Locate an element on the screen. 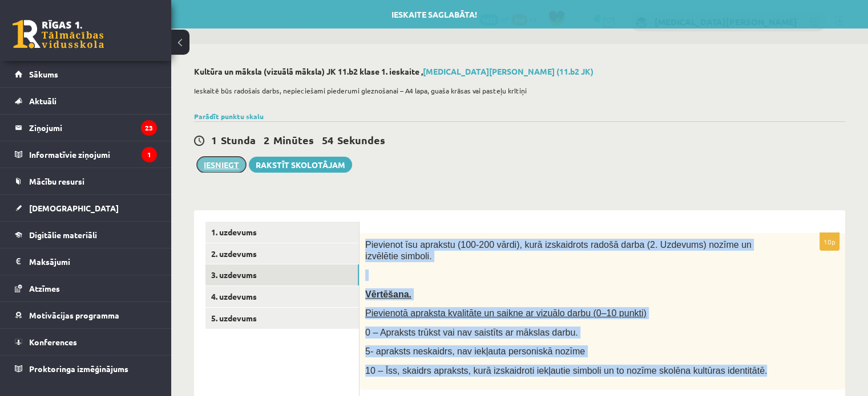 The width and height of the screenshot is (868, 396). span: Vērtēšana. is located at coordinates (388, 294).